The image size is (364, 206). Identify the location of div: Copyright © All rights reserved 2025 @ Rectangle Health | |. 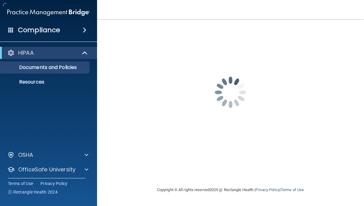
(231, 190).